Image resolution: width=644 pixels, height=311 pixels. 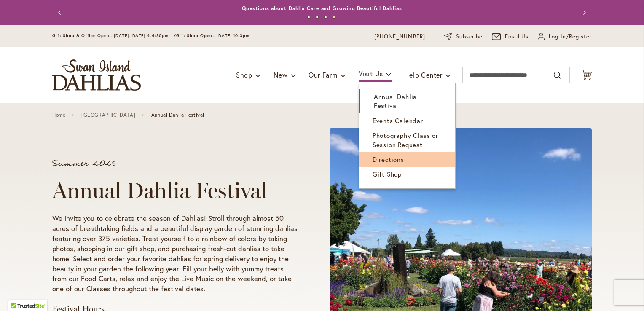 I want to click on button: 2 of 4, so click(x=317, y=17).